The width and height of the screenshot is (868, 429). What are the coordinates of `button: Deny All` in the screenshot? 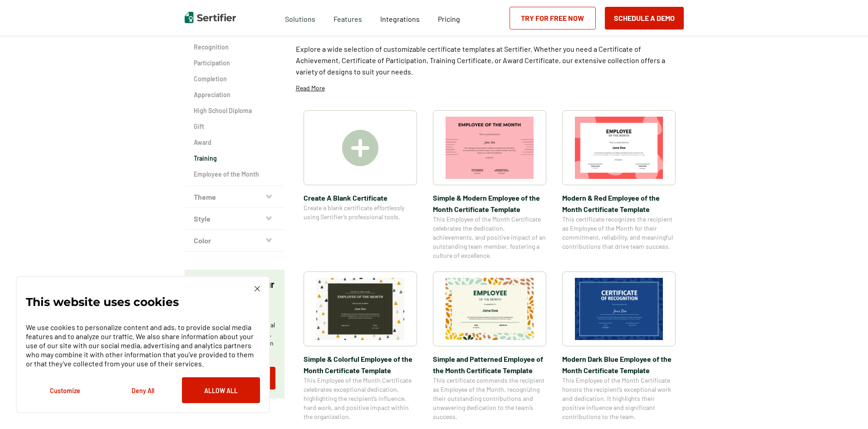 It's located at (143, 390).